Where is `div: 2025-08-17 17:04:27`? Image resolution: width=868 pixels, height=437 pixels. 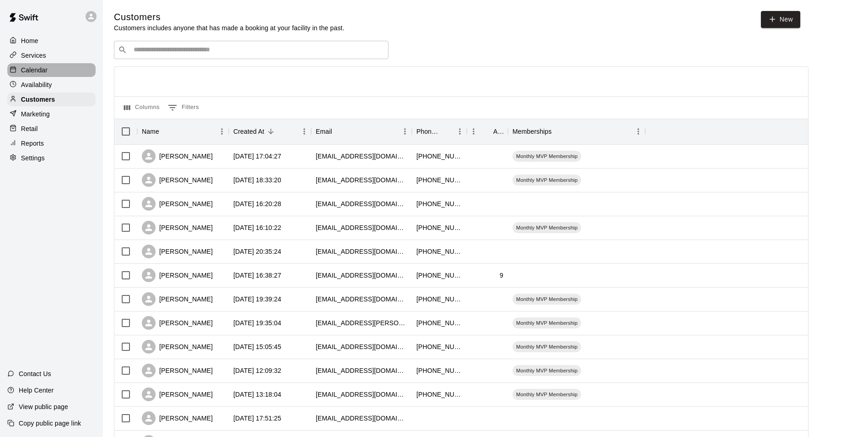
div: 2025-08-17 17:04:27 is located at coordinates (257, 156).